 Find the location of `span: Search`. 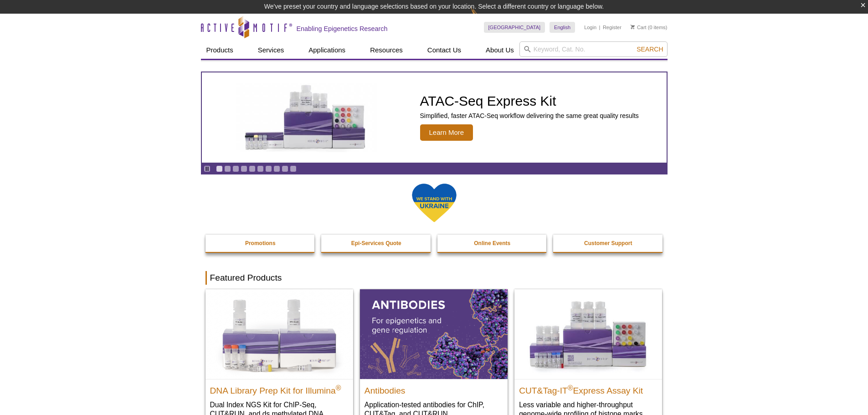

span: Search is located at coordinates (650, 49).